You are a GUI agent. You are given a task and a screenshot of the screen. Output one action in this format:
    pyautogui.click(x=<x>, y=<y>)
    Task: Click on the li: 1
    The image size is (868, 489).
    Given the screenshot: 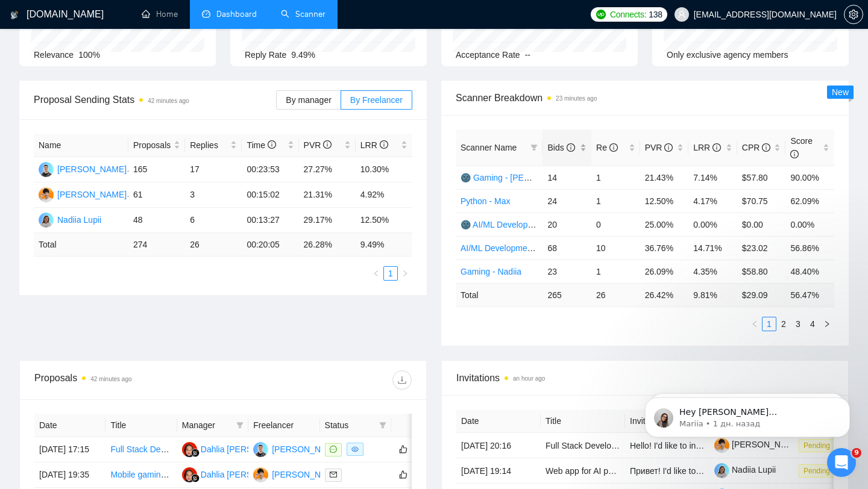 What is the action you would take?
    pyautogui.click(x=390, y=273)
    